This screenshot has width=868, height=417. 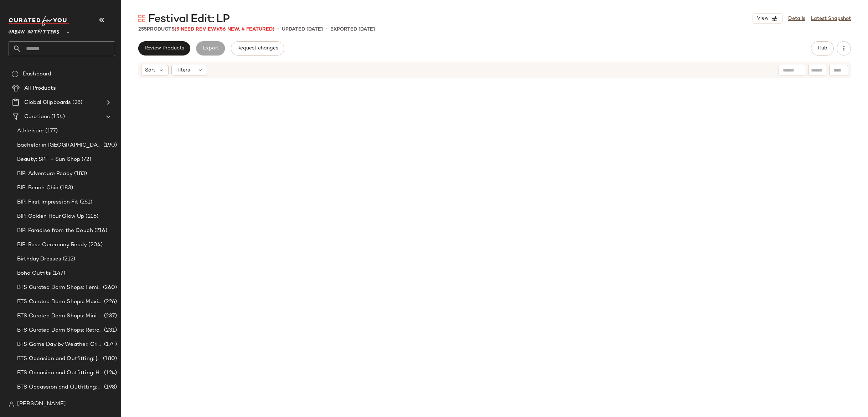 What do you see at coordinates (822, 48) in the screenshot?
I see `span: Hub` at bounding box center [822, 48].